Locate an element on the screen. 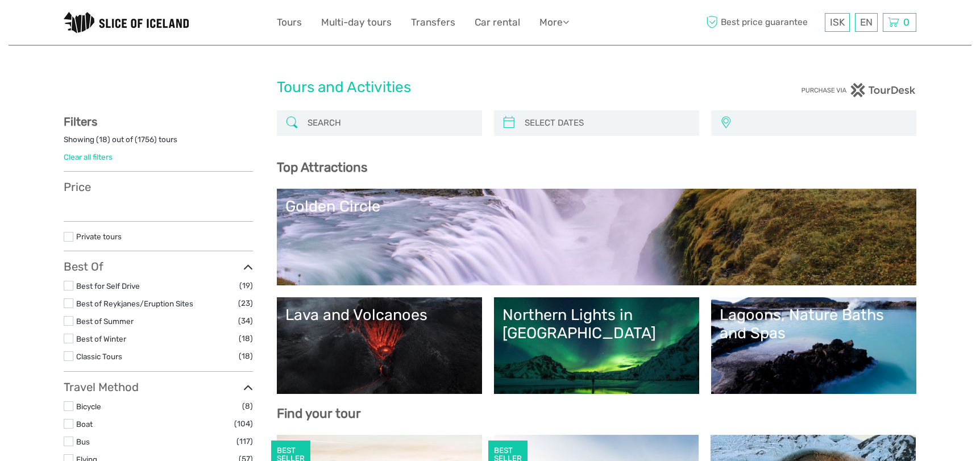 The width and height of the screenshot is (980, 461). span: (34) is located at coordinates (246, 320).